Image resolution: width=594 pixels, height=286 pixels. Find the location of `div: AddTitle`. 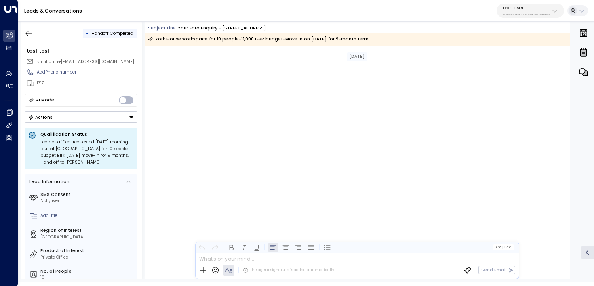

div: AddTitle is located at coordinates (88, 216).